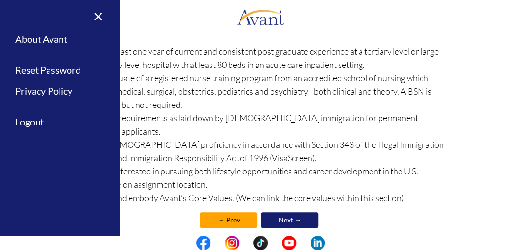 Image resolution: width=521 pixels, height=250 pixels. What do you see at coordinates (260, 243) in the screenshot?
I see `img: tt.png` at bounding box center [260, 243].